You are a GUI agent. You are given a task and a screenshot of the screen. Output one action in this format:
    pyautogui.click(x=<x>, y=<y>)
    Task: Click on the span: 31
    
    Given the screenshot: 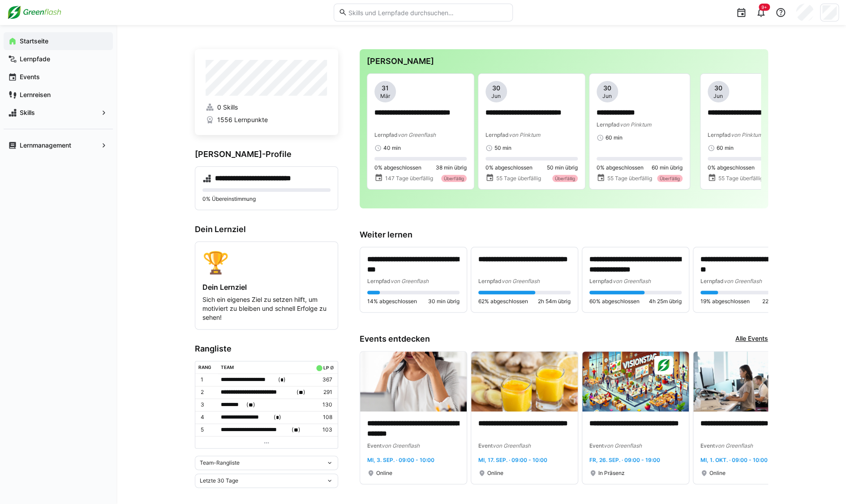 What is the action you would take?
    pyautogui.click(x=385, y=88)
    